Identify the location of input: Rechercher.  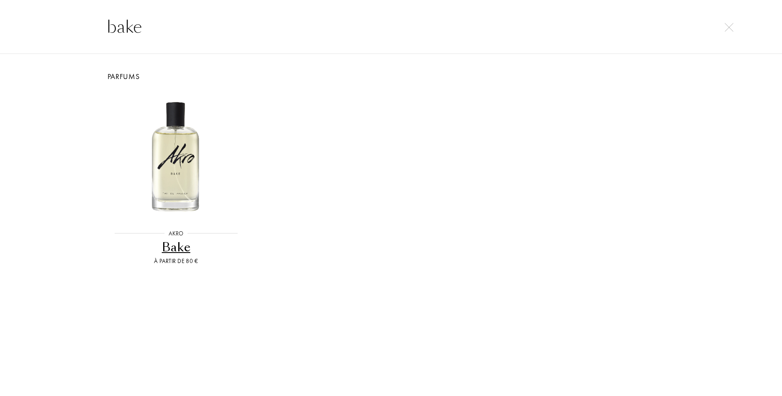
(391, 27).